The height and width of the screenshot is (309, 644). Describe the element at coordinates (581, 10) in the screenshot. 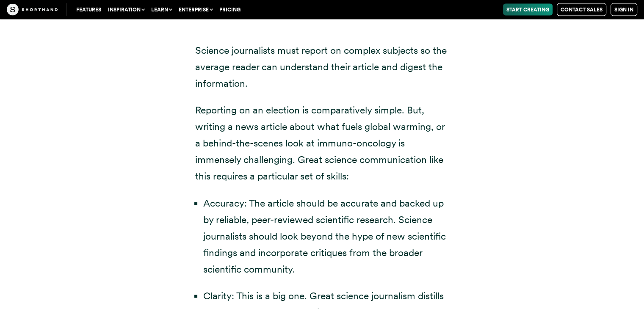

I see `a: Contact Sales` at that location.